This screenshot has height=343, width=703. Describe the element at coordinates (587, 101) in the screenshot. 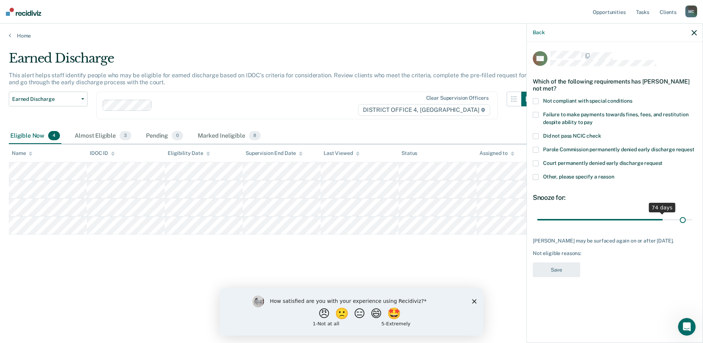

I see `span: Not compliant with special conditions` at that location.